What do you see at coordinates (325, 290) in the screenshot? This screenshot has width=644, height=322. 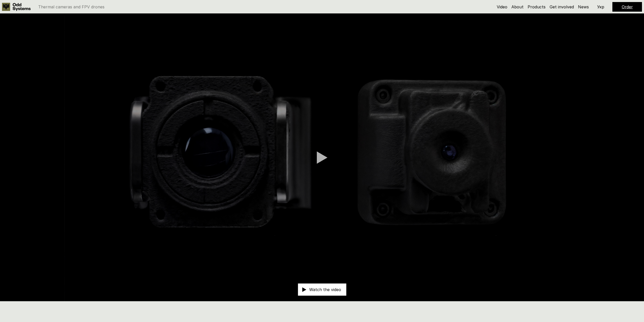 I see `p: Watch the video` at bounding box center [325, 290].